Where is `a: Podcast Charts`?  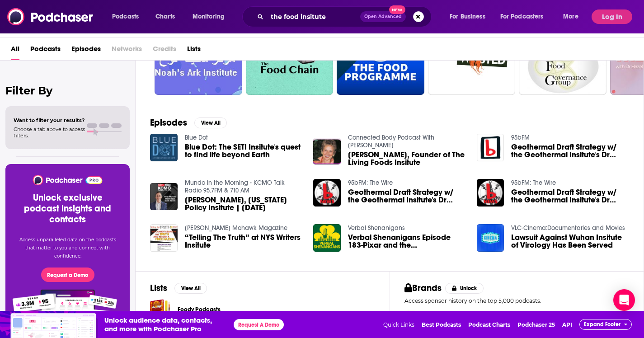 a: Podcast Charts is located at coordinates (489, 325).